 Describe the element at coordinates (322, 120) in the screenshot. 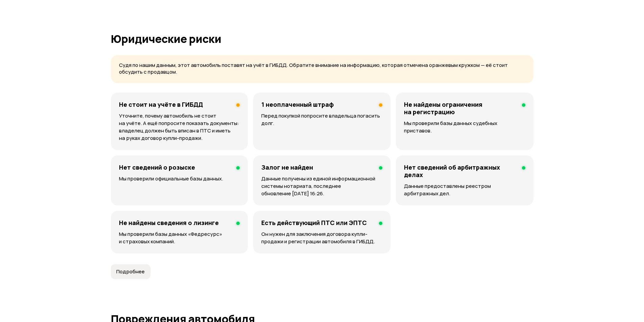

I see `p: Перед покупкой попросите владельца погасить долг.` at that location.